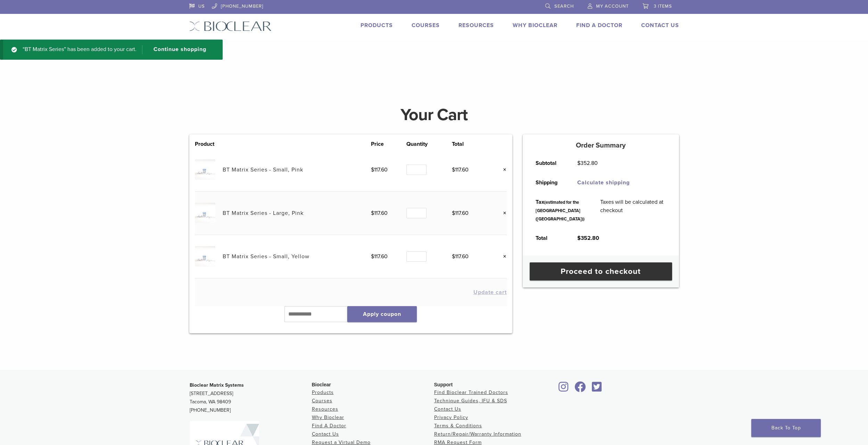 The image size is (868, 445). I want to click on th: Quantity, so click(429, 144).